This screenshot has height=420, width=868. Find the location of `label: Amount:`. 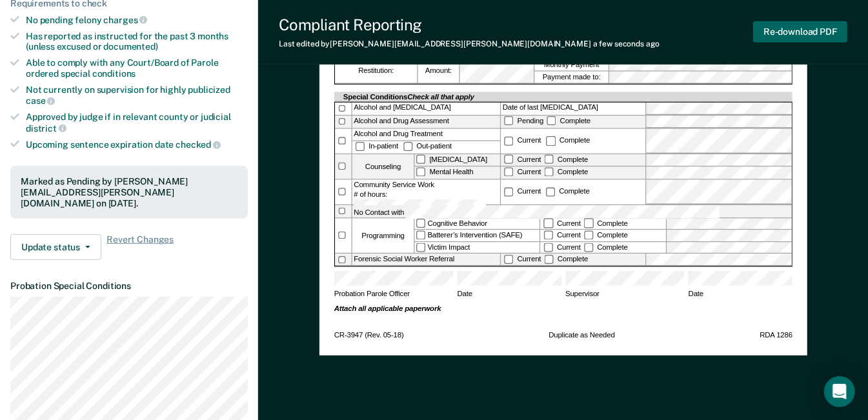

label: Amount: is located at coordinates (438, 71).